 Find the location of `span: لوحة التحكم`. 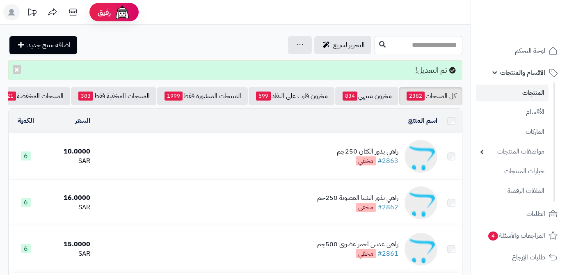

span: لوحة التحكم is located at coordinates (530, 51).